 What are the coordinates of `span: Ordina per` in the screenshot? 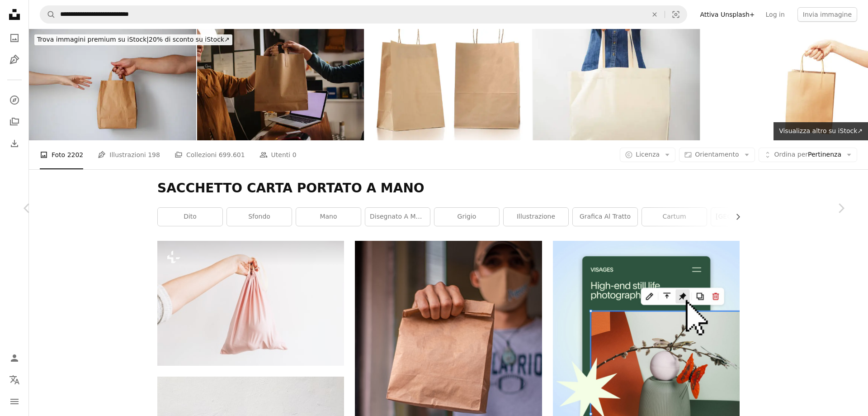 It's located at (791, 155).